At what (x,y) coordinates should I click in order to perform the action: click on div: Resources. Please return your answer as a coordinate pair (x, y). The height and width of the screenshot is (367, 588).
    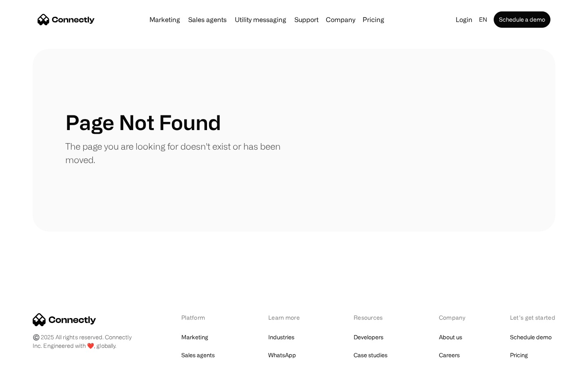
    Looking at the image, I should click on (375, 317).